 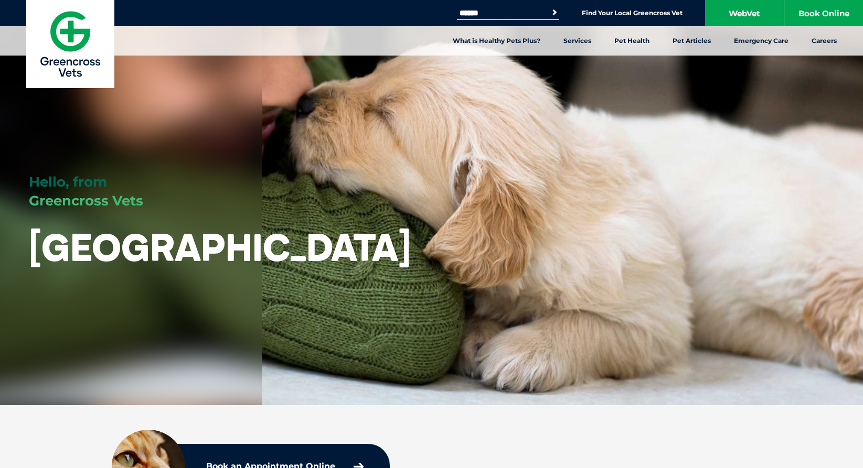 I want to click on a: Careers, so click(x=824, y=41).